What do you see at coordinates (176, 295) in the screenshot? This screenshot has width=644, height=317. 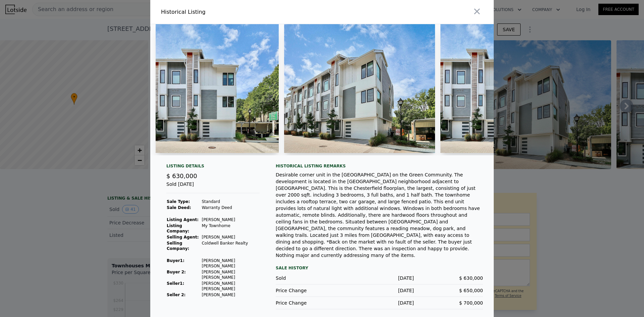 I see `strong: Seller 2:` at bounding box center [176, 295].